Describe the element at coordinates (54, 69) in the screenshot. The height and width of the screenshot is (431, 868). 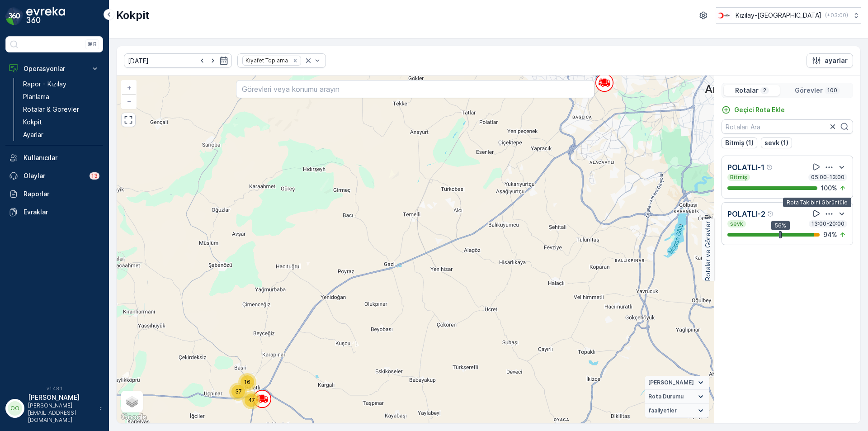
I see `p: Operasyonlar` at that location.